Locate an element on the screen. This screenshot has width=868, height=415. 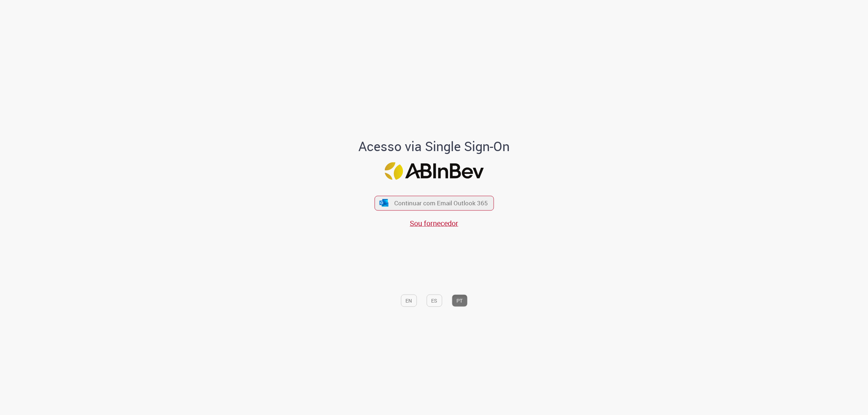
button: PT is located at coordinates (459, 300).